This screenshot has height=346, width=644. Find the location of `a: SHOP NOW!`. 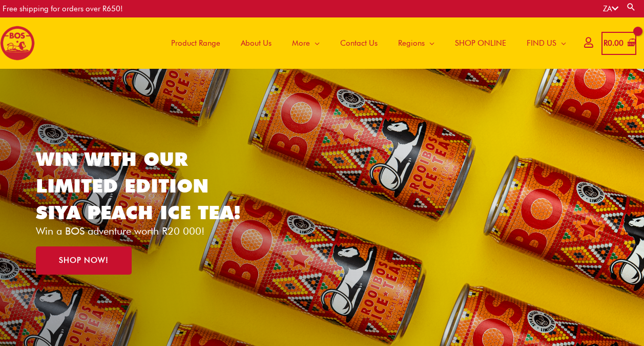

a: SHOP NOW! is located at coordinates (84, 260).